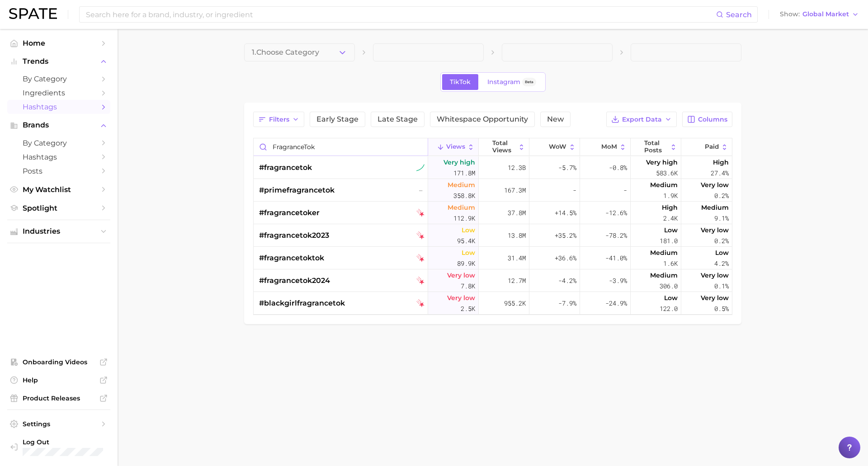 The image size is (868, 466). Describe the element at coordinates (712, 119) in the screenshot. I see `span: Columns` at that location.